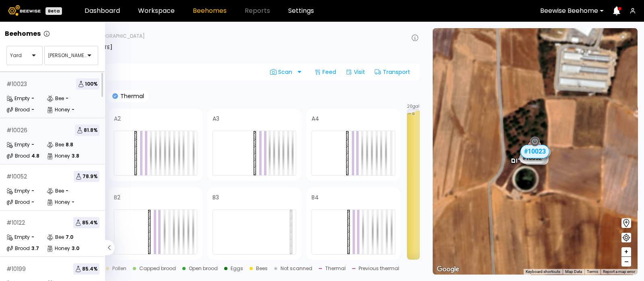 The image size is (644, 281). What do you see at coordinates (593, 272) in the screenshot?
I see `a: Terms (opens in new tab)` at bounding box center [593, 272].